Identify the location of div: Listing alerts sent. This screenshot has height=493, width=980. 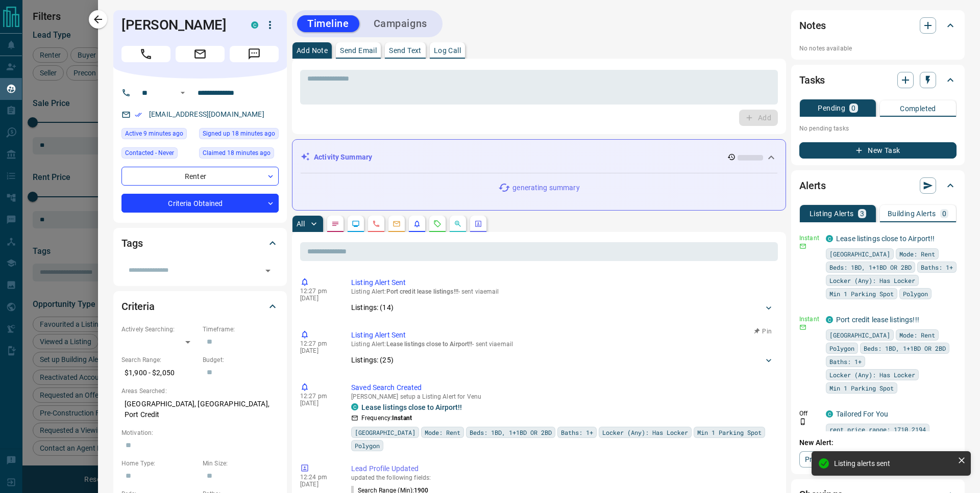
(894, 464).